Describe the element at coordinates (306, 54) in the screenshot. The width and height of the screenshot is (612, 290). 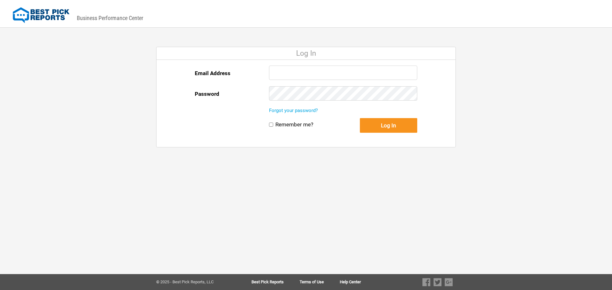
I see `div: Log In` at that location.